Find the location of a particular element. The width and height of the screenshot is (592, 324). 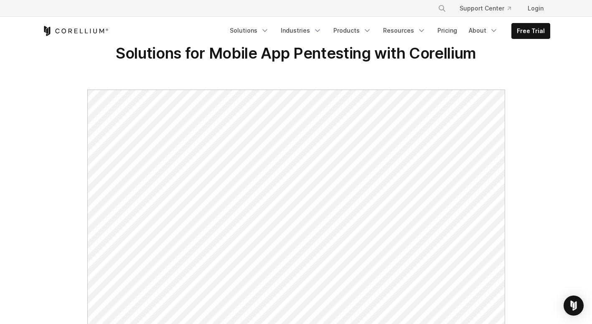

a: Industries is located at coordinates (301, 31).